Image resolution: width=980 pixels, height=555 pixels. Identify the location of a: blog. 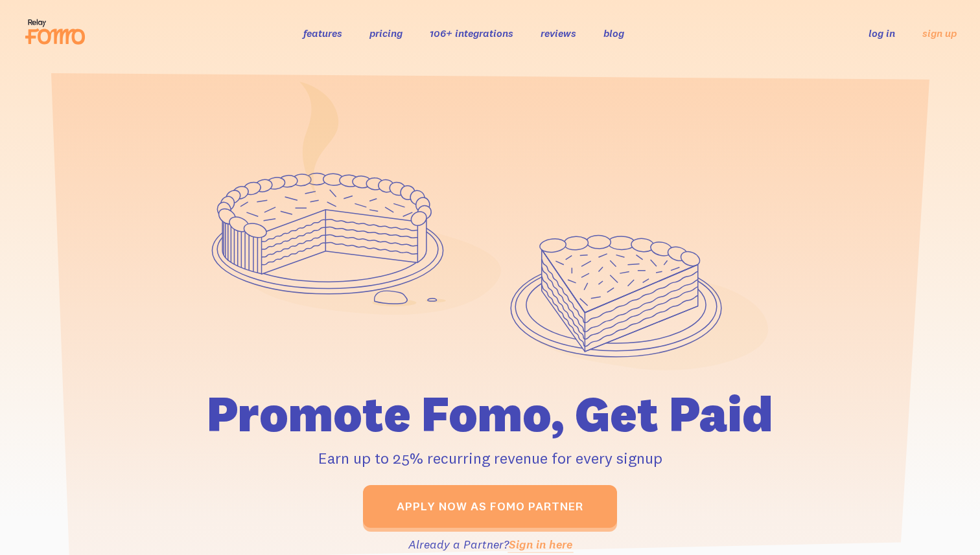
(613, 33).